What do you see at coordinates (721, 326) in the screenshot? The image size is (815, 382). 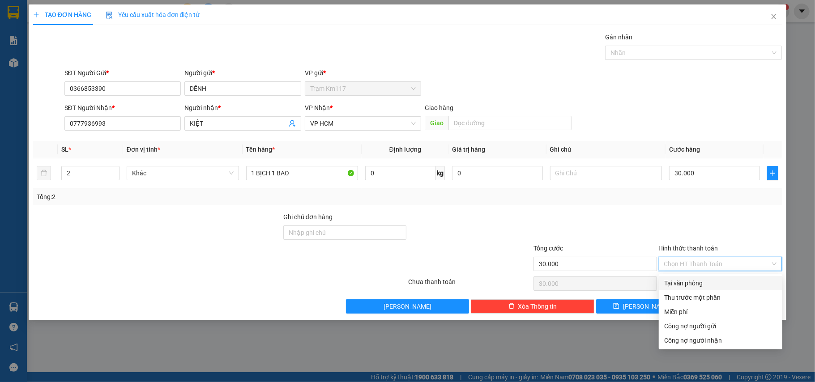 I see `div: Công nợ người gửi` at bounding box center [721, 326].